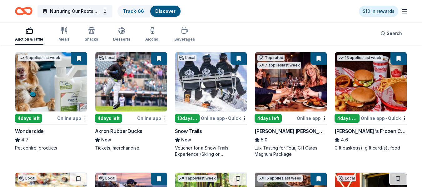 This screenshot has width=422, height=187. I want to click on div: Desserts, so click(122, 39).